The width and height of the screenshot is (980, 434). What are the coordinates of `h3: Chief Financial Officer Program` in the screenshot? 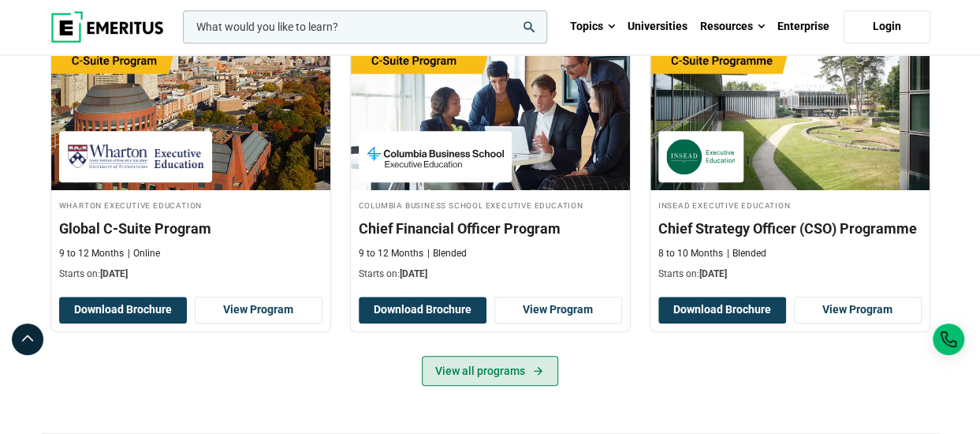 It's located at (491, 228).